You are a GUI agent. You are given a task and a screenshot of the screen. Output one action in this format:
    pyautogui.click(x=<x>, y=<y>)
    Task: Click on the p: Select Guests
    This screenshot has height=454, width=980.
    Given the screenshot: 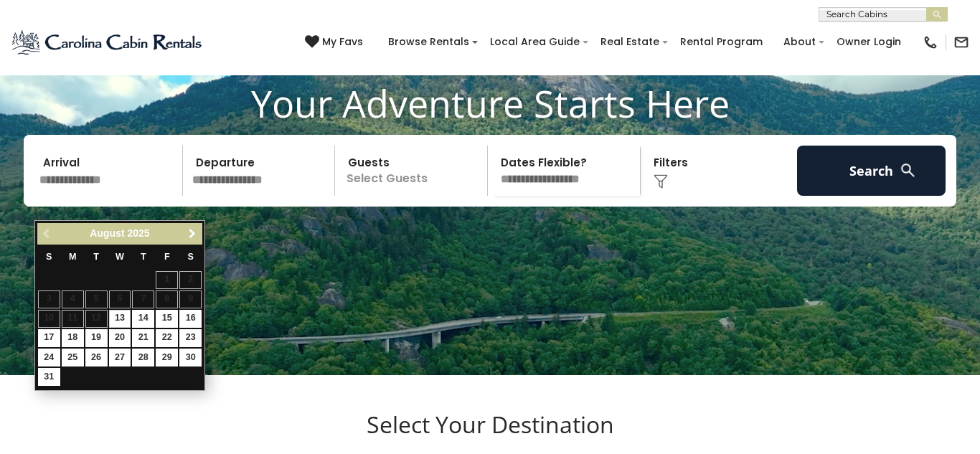 What is the action you would take?
    pyautogui.click(x=413, y=171)
    